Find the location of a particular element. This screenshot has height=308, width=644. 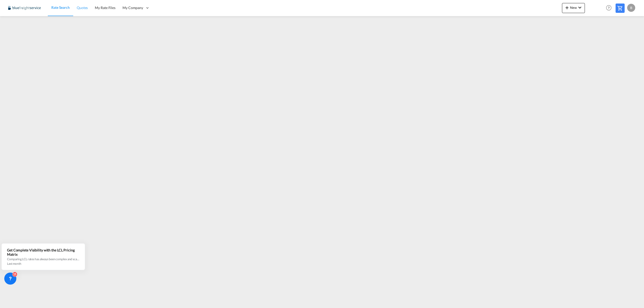

div: B is located at coordinates (631, 8).